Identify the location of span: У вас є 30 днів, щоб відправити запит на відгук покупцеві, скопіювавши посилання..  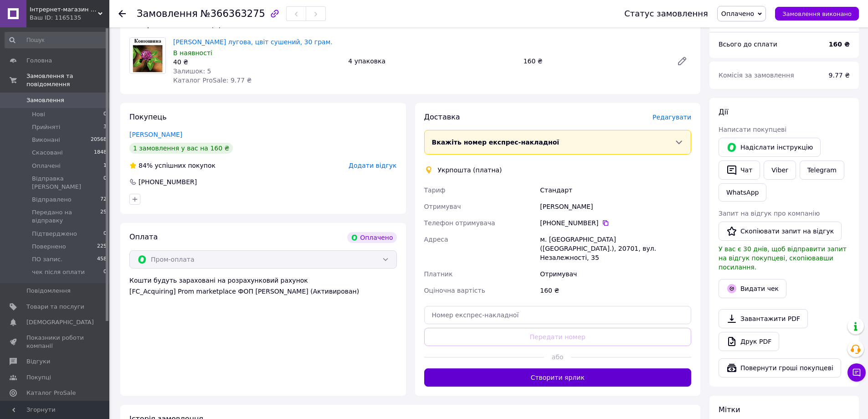
(783, 258).